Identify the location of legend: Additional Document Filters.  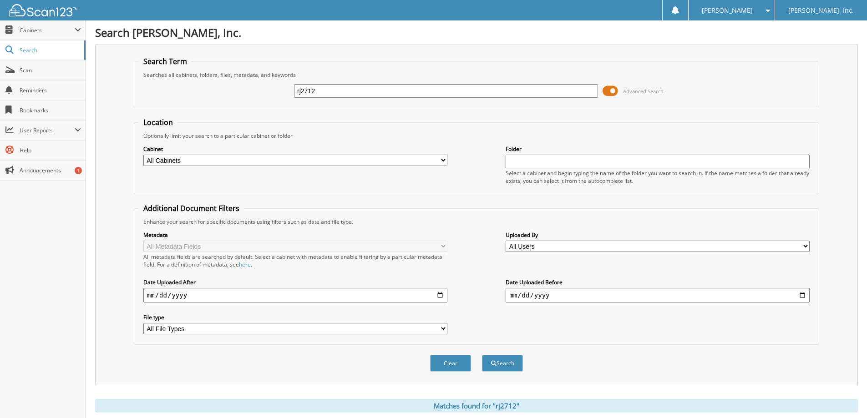
(191, 208).